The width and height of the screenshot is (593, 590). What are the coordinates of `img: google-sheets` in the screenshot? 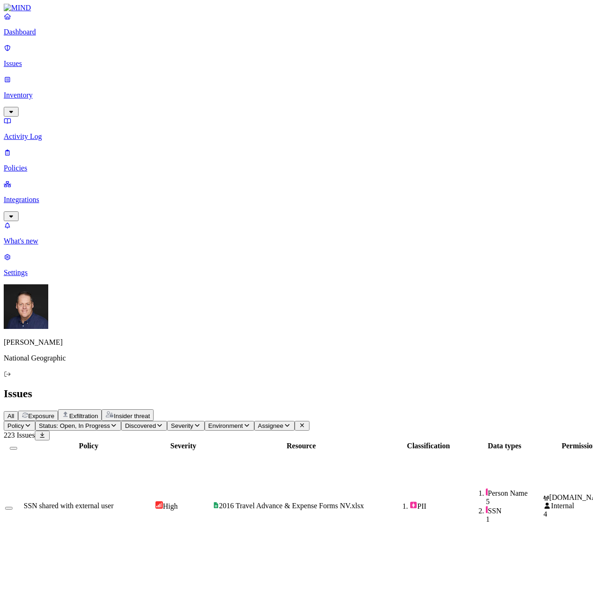 It's located at (216, 505).